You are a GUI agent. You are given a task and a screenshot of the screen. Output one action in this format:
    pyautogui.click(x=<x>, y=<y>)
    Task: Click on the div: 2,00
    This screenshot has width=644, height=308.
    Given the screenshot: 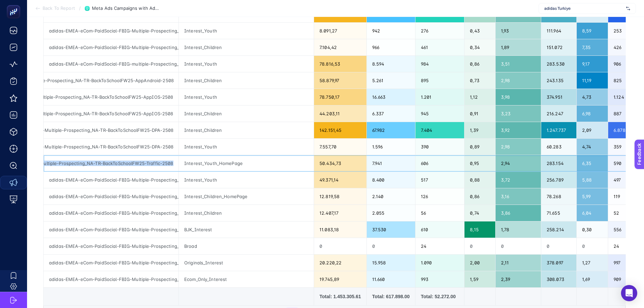 What is the action you would take?
    pyautogui.click(x=480, y=263)
    